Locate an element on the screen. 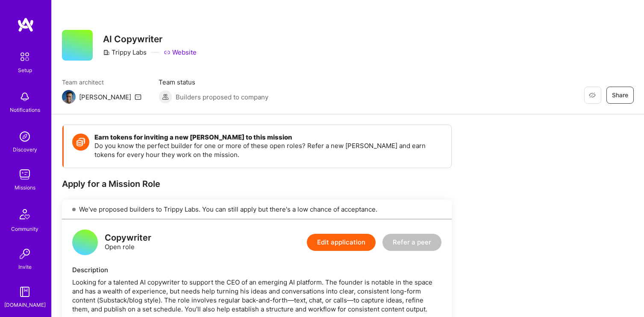 Image resolution: width=644 pixels, height=317 pixels. div: Invite is located at coordinates (25, 267).